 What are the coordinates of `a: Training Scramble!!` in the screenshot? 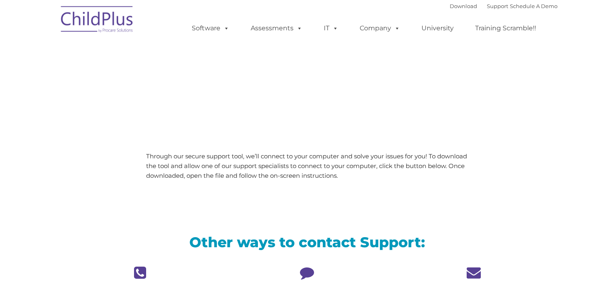 It's located at (506, 28).